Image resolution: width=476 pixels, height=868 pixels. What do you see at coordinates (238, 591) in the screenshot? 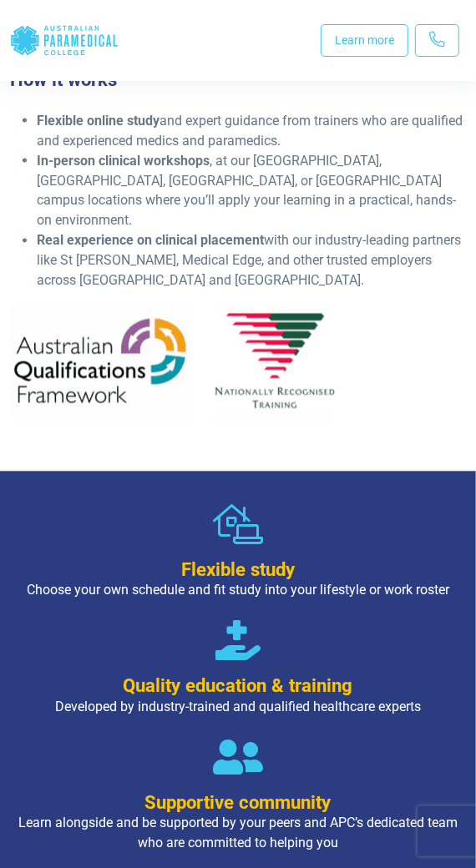
I see `p: Choose your own schedule and fit study into your lifestyle or work roster` at bounding box center [238, 591].